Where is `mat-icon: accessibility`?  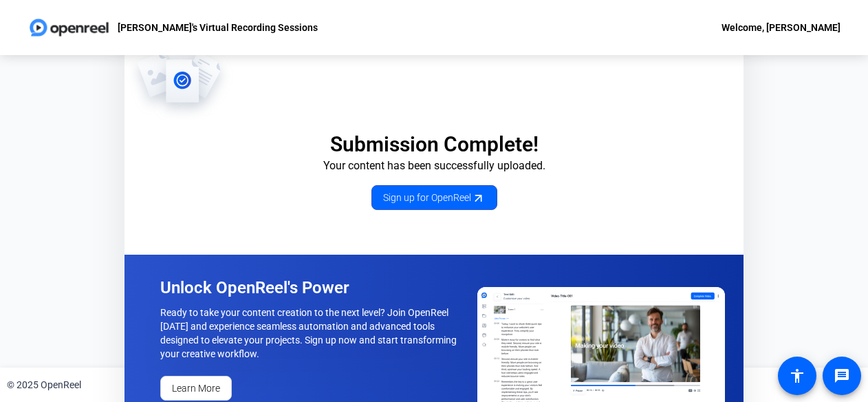 mat-icon: accessibility is located at coordinates (797, 375).